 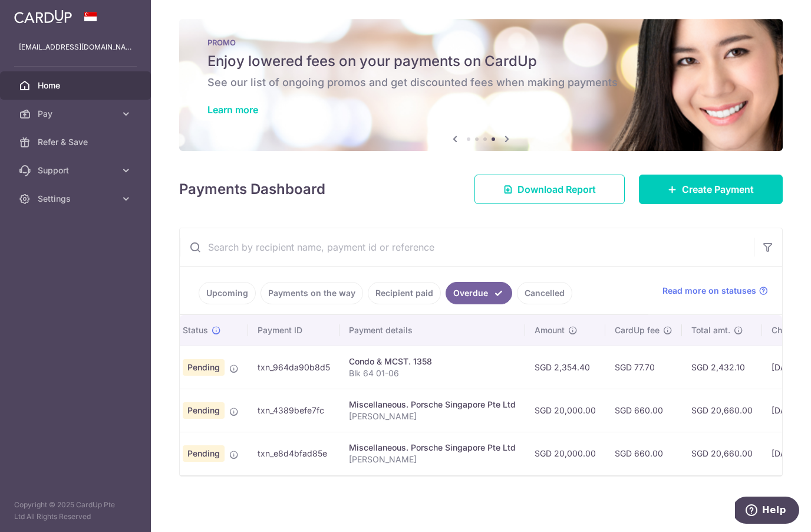 I want to click on h5: Enjoy lowered fees on your payments on CardUp, so click(x=481, y=61).